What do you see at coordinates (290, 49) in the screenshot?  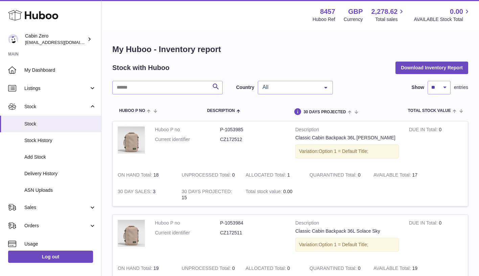 I see `h1: My Huboo - Inventory report` at bounding box center [290, 49].